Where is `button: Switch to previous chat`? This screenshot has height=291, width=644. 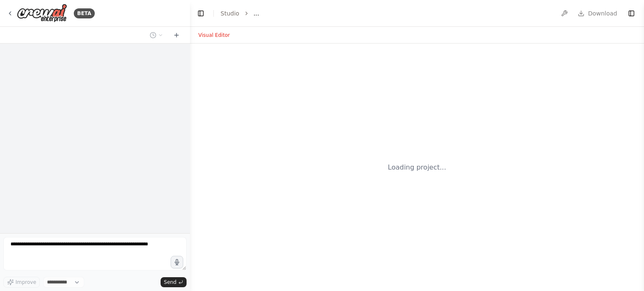 button: Switch to previous chat is located at coordinates (156, 35).